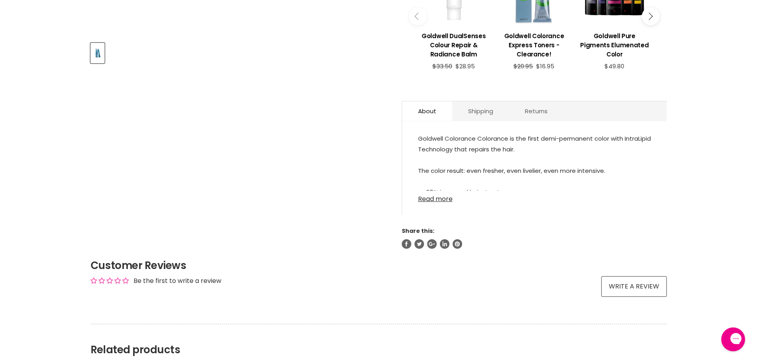 The height and width of the screenshot is (362, 757). What do you see at coordinates (534, 44) in the screenshot?
I see `a: View product:Goldwell Colorance Express Toners - Clearance!` at bounding box center [534, 44].